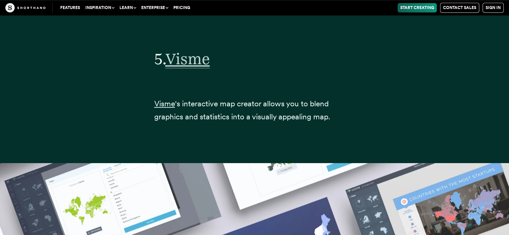  Describe the element at coordinates (242, 110) in the screenshot. I see `span: 's interactive map creator allows you to blend graphics and statistics into a visually appealing ...` at that location.